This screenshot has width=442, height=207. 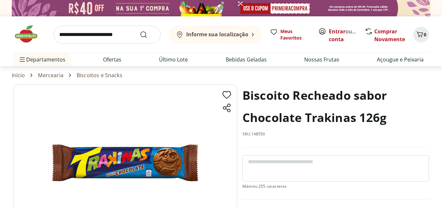 I want to click on a: Meus Favoritos, so click(x=290, y=35).